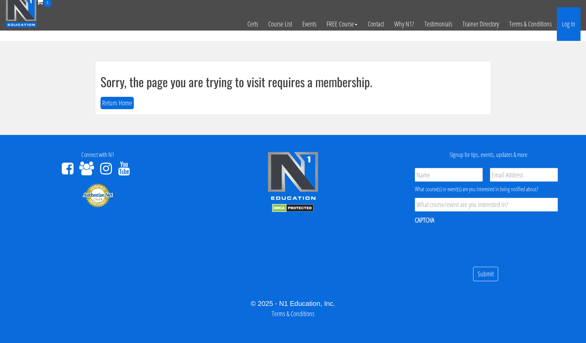 This screenshot has height=343, width=586. I want to click on a: Why N1?, so click(404, 24).